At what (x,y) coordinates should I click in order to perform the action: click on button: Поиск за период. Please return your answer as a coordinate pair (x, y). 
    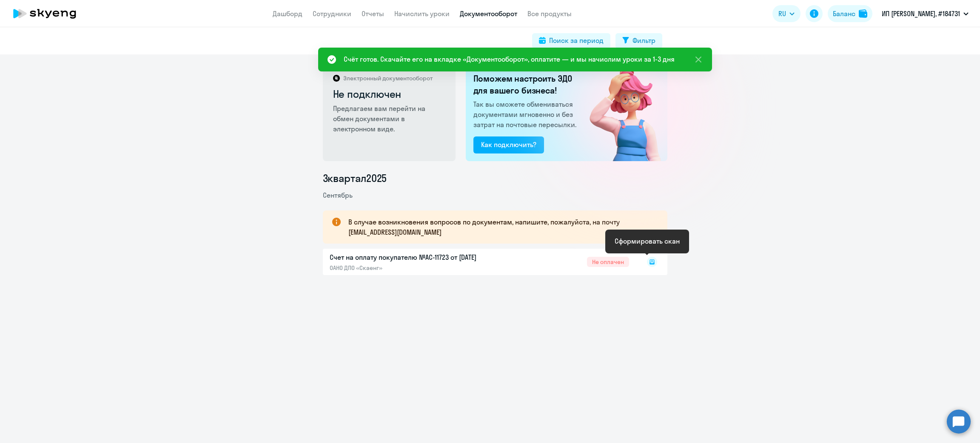
    Looking at the image, I should click on (571, 41).